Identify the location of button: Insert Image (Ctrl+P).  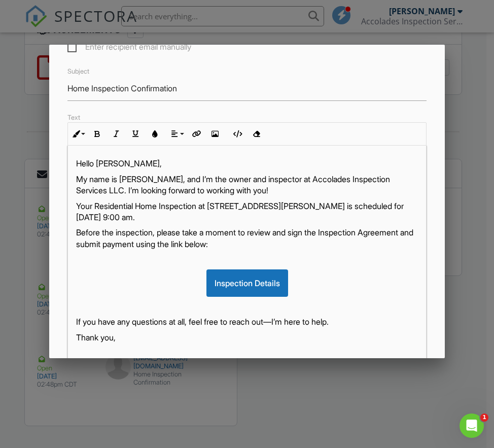
(215, 134).